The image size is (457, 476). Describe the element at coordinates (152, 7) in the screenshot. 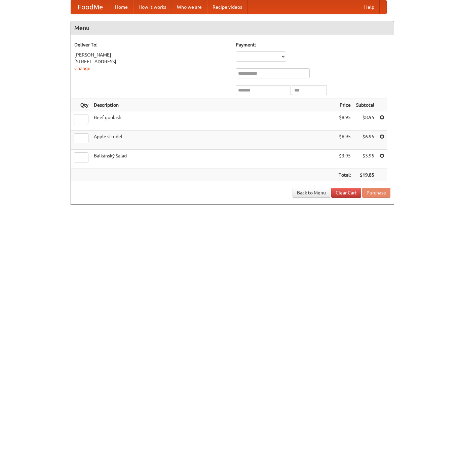

I see `a: How it works` at that location.